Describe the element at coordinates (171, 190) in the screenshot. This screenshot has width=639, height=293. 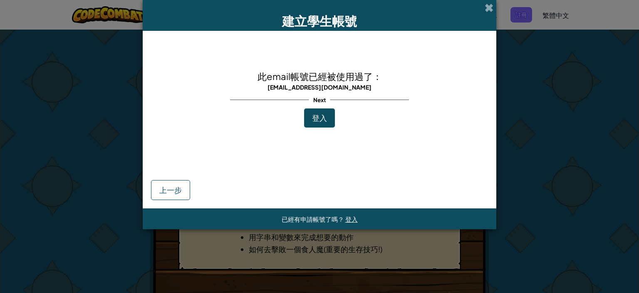
I see `button: 上一步` at that location.